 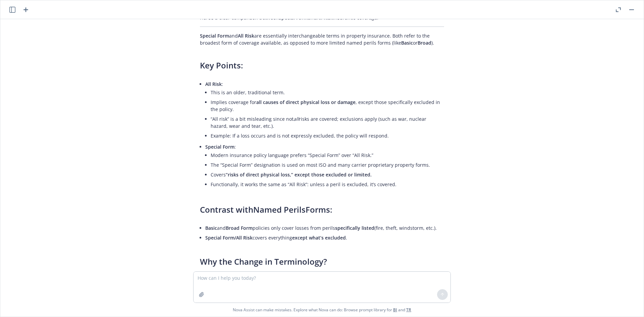 I want to click on li: This is an older, traditional term., so click(x=327, y=92).